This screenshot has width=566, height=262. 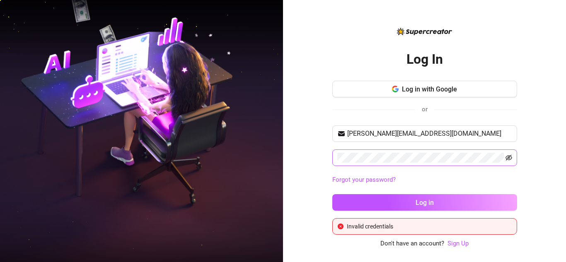 I want to click on span: Log in with Google, so click(x=429, y=89).